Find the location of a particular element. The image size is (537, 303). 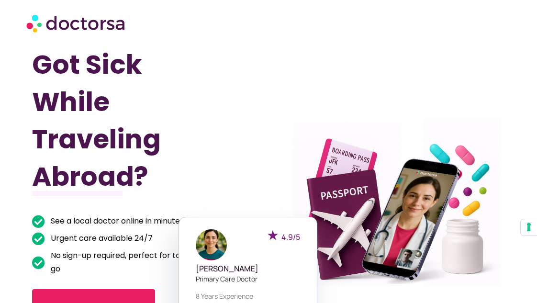

span: See a local doctor online in minutes is located at coordinates (116, 221).